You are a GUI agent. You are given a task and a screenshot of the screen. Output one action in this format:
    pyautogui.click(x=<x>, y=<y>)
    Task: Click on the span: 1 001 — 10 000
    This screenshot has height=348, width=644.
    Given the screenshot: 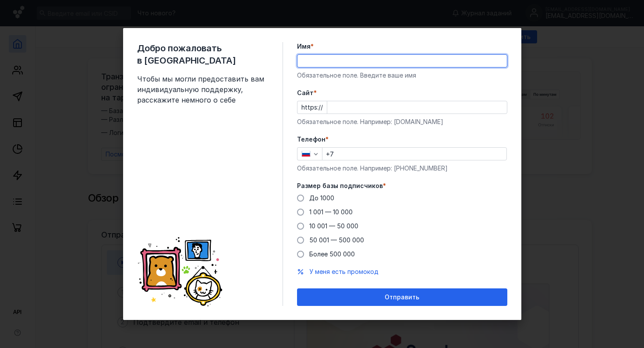 What is the action you would take?
    pyautogui.click(x=331, y=212)
    